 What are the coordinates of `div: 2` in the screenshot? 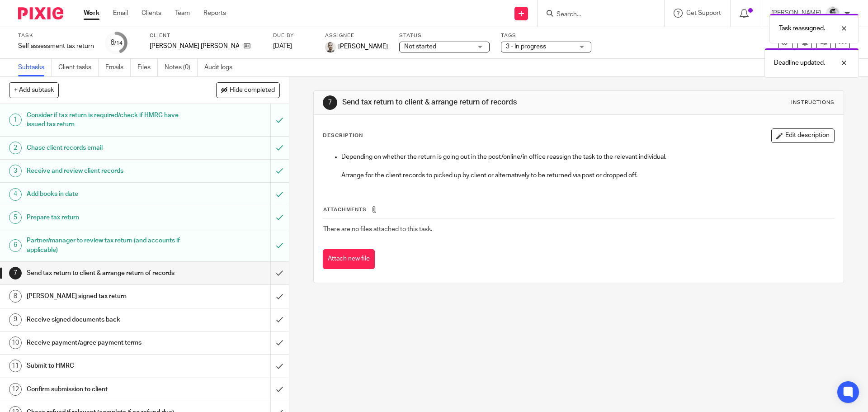 It's located at (16, 148).